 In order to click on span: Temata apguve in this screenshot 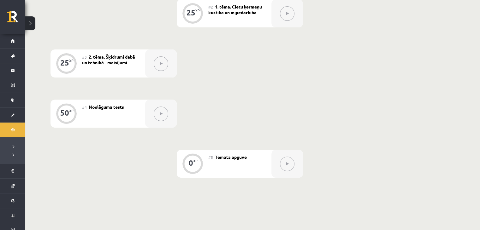, I will do `click(231, 157)`.